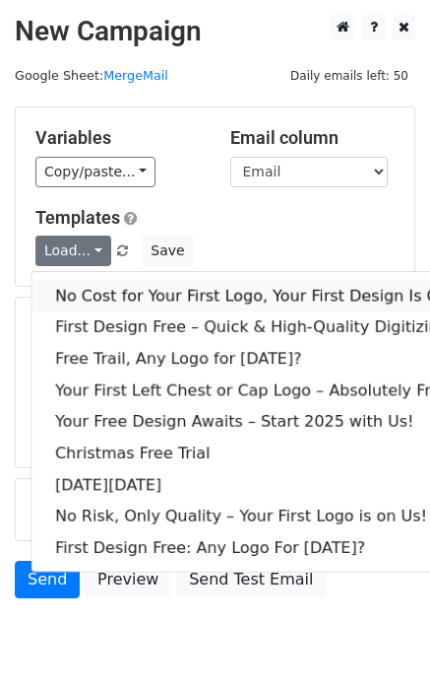  Describe the element at coordinates (96, 171) in the screenshot. I see `a: Copy/paste...` at that location.